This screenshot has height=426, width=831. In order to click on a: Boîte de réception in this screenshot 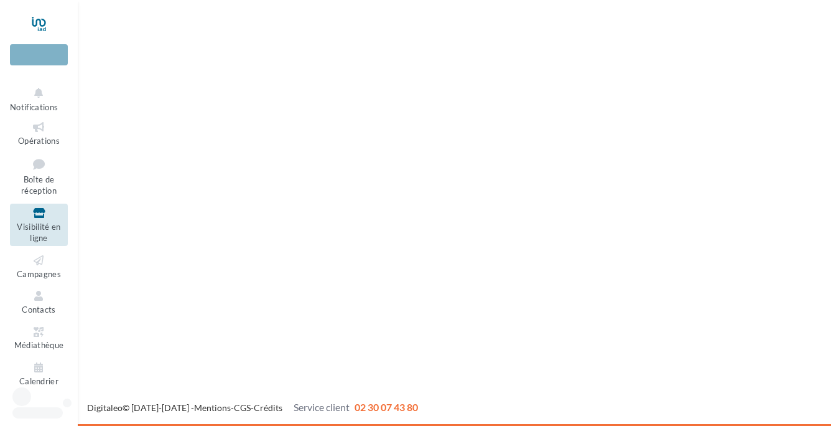, I will do `click(39, 175)`.